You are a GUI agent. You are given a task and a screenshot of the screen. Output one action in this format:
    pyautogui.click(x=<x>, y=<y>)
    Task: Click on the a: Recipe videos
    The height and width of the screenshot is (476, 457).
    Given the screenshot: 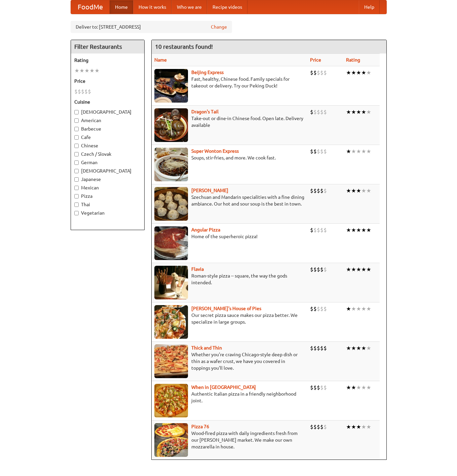 What is the action you would take?
    pyautogui.click(x=227, y=7)
    